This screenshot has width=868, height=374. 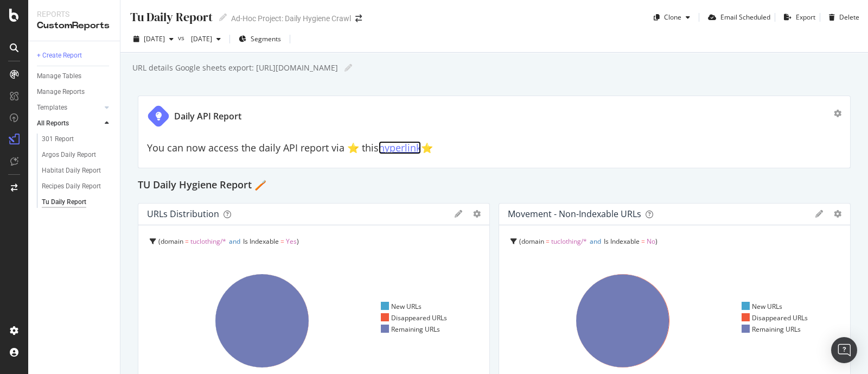 What do you see at coordinates (154, 39) in the screenshot?
I see `span: 2025 Oct. 1st` at bounding box center [154, 39].